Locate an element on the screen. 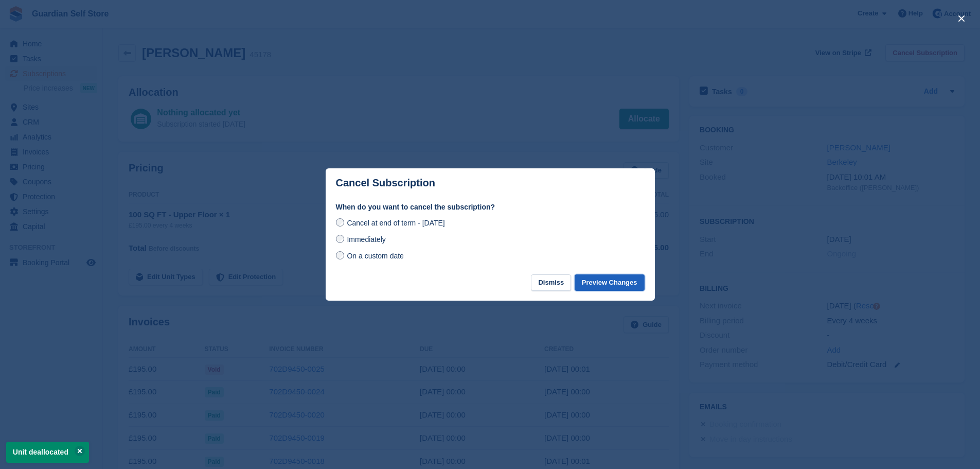 Image resolution: width=980 pixels, height=469 pixels. span: On a custom date is located at coordinates (375, 256).